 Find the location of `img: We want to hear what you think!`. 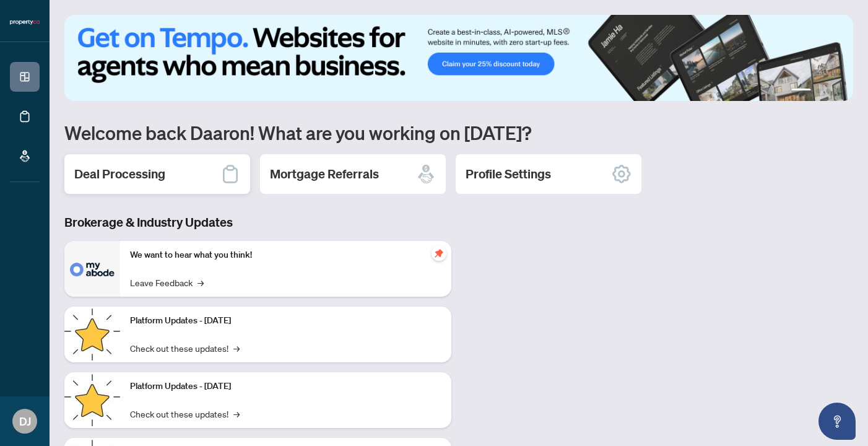

img: We want to hear what you think! is located at coordinates (92, 268).